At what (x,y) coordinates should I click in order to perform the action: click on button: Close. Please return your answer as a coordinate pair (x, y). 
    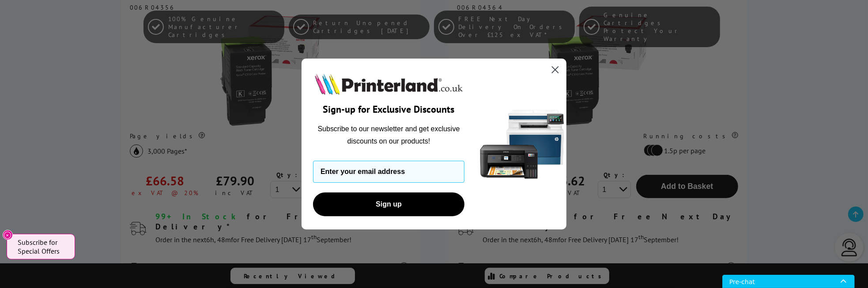
    Looking at the image, I should click on (7, 235).